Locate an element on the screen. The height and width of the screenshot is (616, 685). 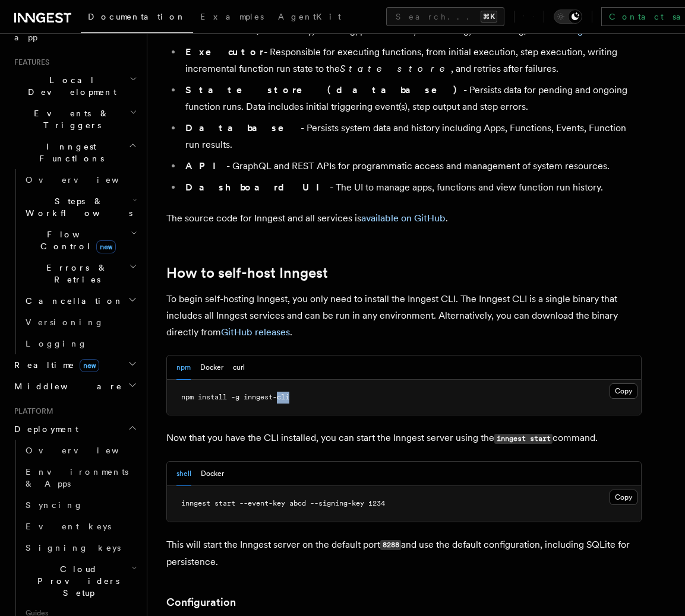
strong: API is located at coordinates (206, 166).